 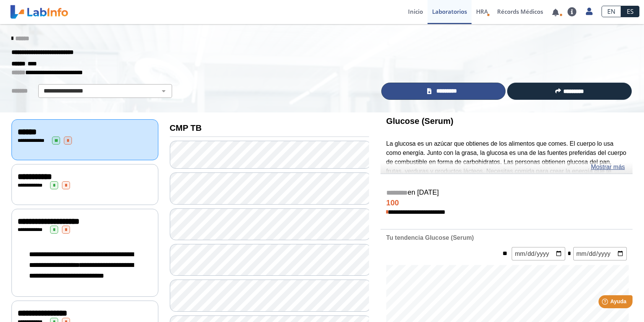 I want to click on span: Ayuda, so click(x=42, y=9).